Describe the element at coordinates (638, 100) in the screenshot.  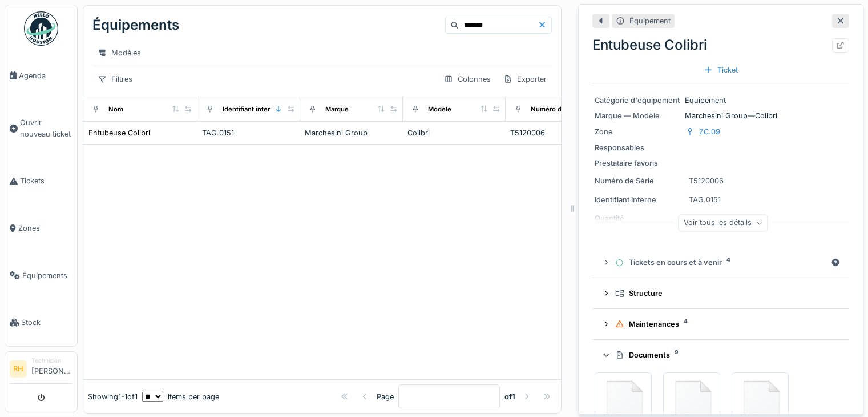
I see `div: Catégorie d'équipement` at that location.